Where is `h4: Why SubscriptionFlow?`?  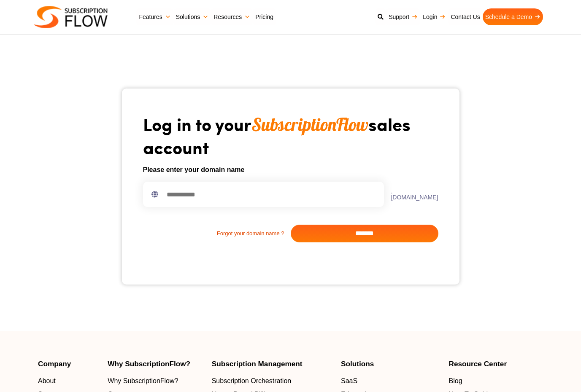 h4: Why SubscriptionFlow? is located at coordinates (156, 364).